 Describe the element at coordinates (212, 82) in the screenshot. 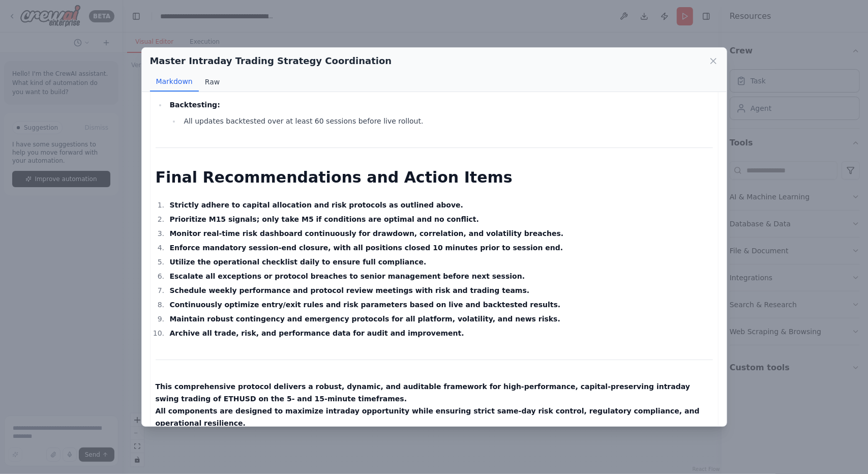

I see `button: Raw` at that location.